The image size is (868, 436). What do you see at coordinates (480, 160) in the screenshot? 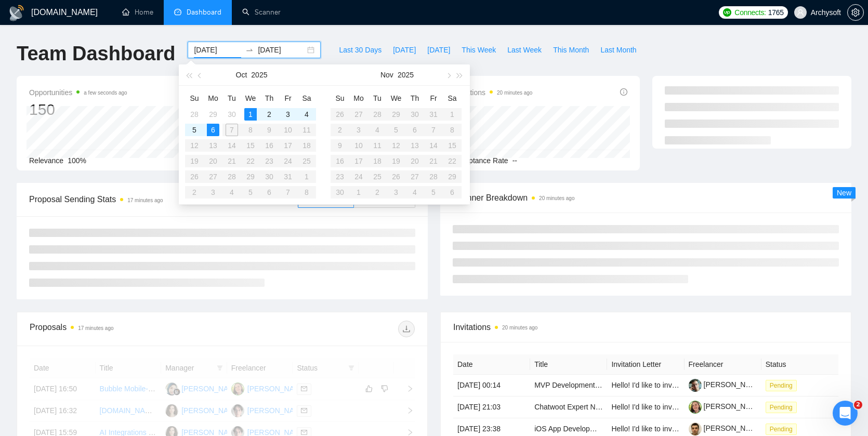
I see `span: Acceptance Rate` at bounding box center [480, 160].